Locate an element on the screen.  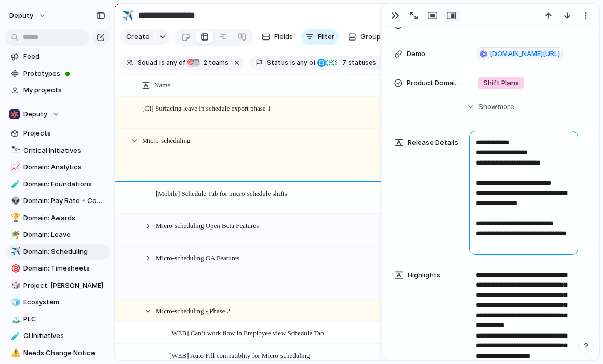
a: My projects is located at coordinates (57, 90).